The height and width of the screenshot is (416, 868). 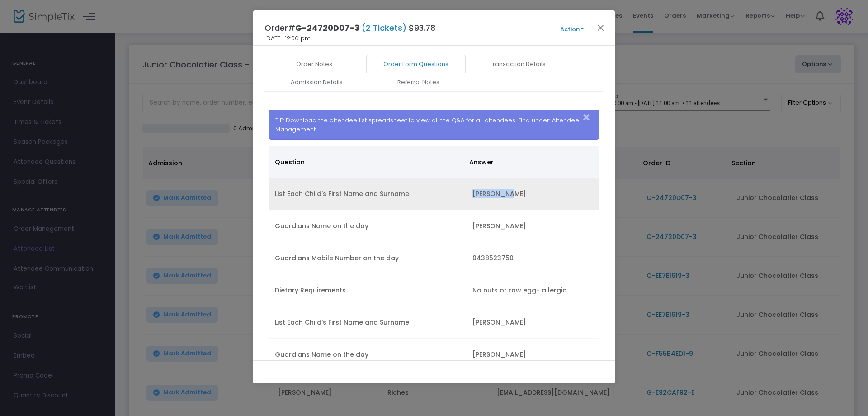 What do you see at coordinates (434, 124) in the screenshot?
I see `div: TIP: Download the attendee list spreadsheet to view all the Q&A for all attendees. Find under: At...` at bounding box center [434, 124].